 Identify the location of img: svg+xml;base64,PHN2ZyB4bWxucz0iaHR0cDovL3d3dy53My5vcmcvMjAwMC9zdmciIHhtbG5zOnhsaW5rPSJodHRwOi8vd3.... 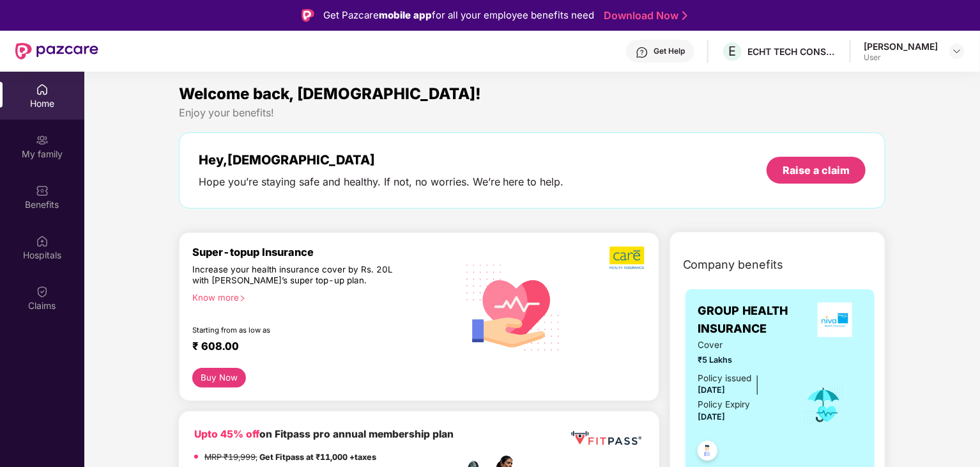
(513, 306).